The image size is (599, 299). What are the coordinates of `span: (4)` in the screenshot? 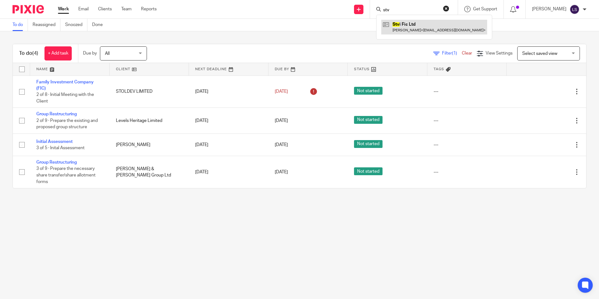 It's located at (35, 53).